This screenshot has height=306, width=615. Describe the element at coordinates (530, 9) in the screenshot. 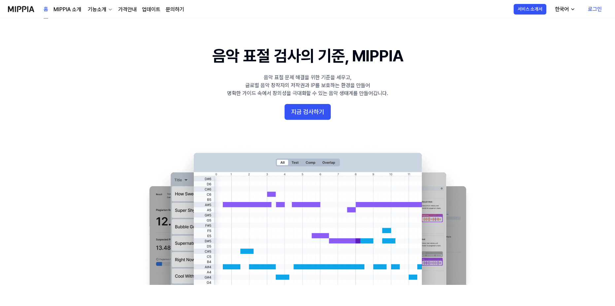

I see `button: 서비스 소개서` at that location.